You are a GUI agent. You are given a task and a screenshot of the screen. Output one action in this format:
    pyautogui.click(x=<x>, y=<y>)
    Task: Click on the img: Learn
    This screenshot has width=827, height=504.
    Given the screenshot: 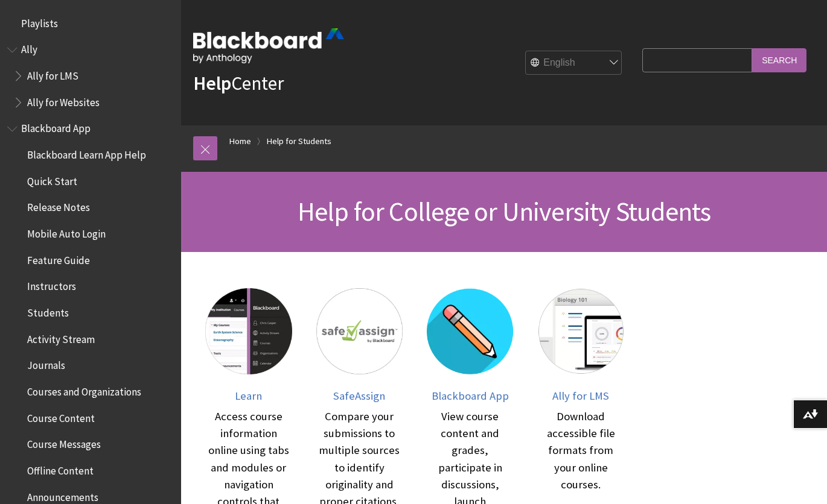 What is the action you would take?
    pyautogui.click(x=249, y=332)
    